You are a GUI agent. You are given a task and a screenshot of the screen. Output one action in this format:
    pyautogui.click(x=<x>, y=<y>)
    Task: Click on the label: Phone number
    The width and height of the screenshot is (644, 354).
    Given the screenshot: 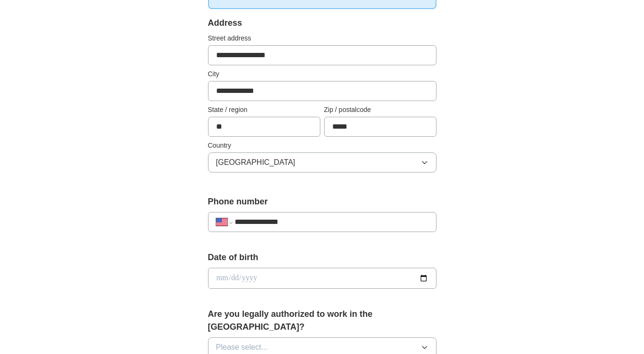 What is the action you would take?
    pyautogui.click(x=322, y=201)
    